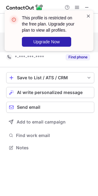 This screenshot has height=196, width=98. I want to click on button: Find work email, so click(50, 135).